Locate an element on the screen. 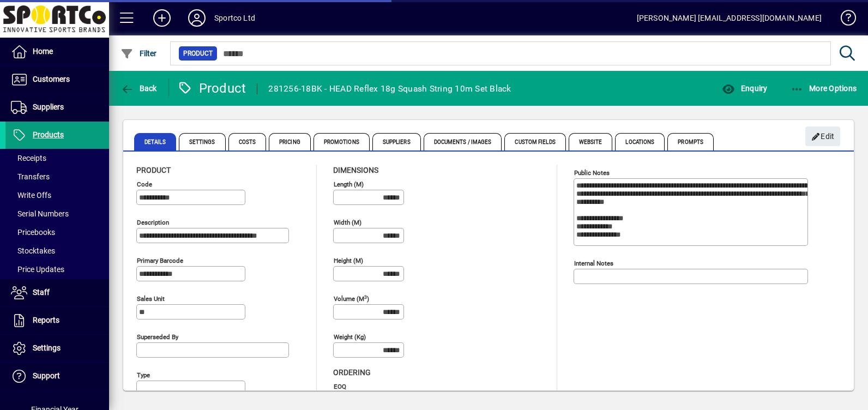  a: Price Updates is located at coordinates (57, 269).